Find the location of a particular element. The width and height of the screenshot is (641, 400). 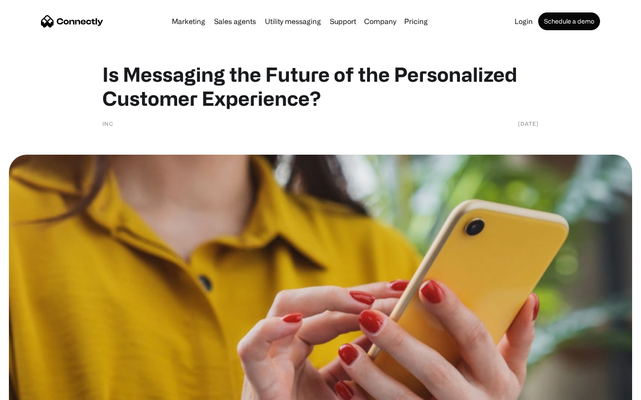

ul: Language list is located at coordinates (36, 391).